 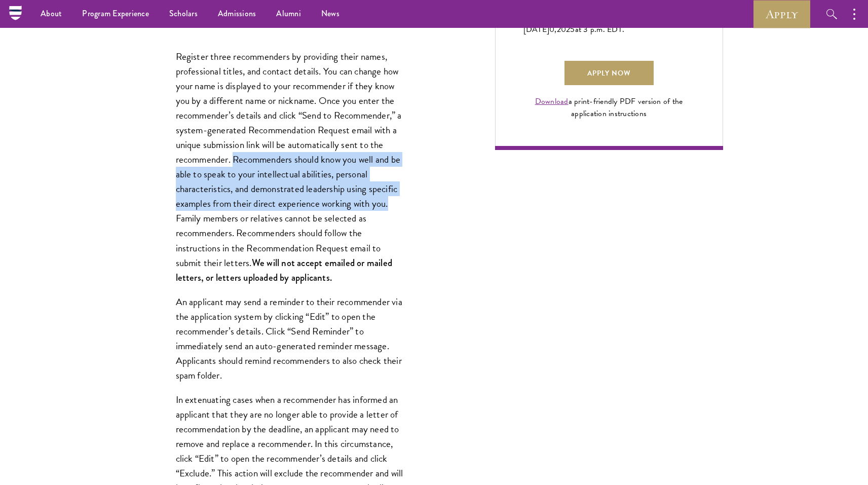 What do you see at coordinates (564, 29) in the screenshot?
I see `span: 202` at bounding box center [564, 29].